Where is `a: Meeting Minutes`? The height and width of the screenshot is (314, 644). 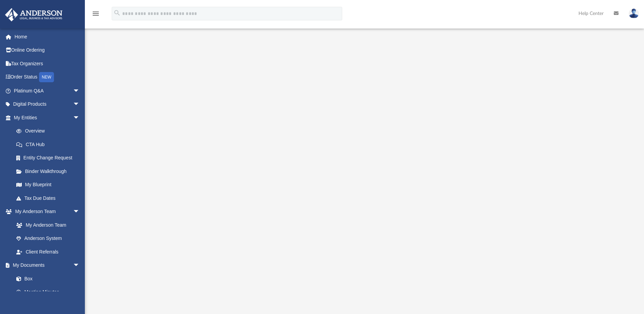
a: Meeting Minutes is located at coordinates (48, 292).